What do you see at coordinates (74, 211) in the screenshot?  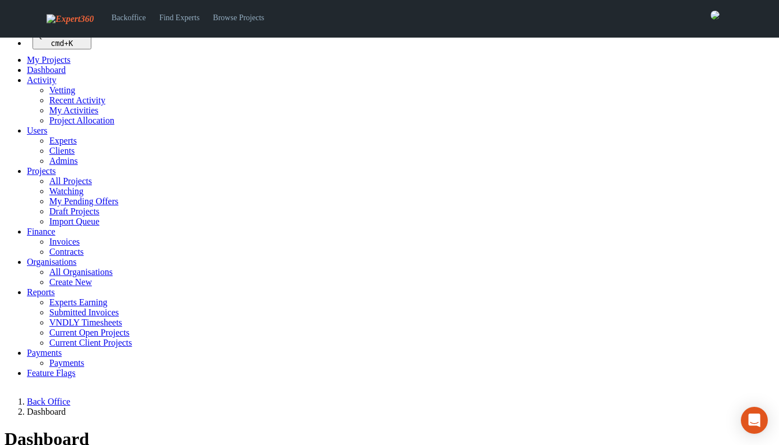 I see `a: Draft Projects` at bounding box center [74, 211].